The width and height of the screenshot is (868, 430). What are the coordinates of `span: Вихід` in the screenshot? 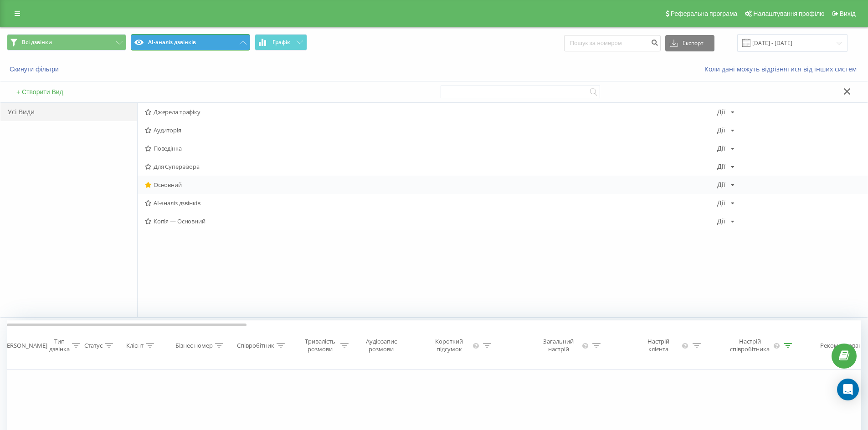 It's located at (847, 13).